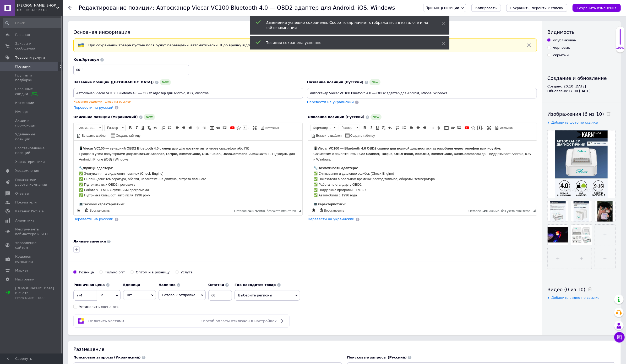  Describe the element at coordinates (32, 183) in the screenshot. I see `span: Показатели работы компании` at that location.